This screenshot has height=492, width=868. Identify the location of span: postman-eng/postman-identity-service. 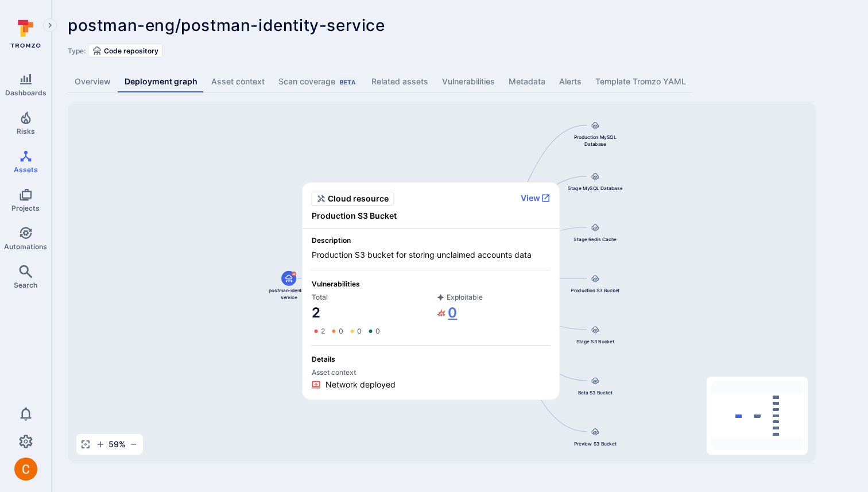
(226, 25).